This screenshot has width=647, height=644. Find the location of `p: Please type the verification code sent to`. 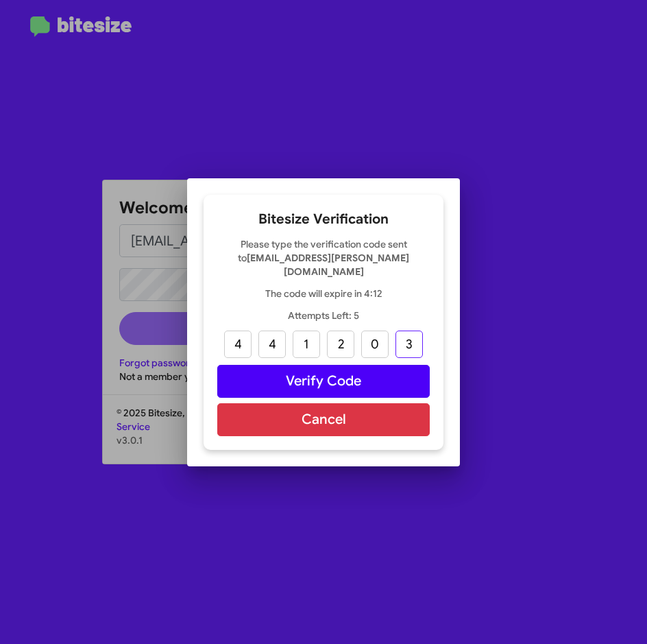

p: Please type the verification code sent to is located at coordinates (324, 258).